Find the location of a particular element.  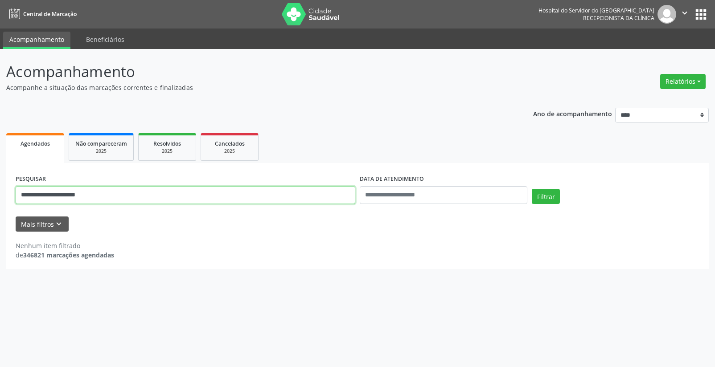

strong: 346821 marcações agendadas is located at coordinates (69, 255).